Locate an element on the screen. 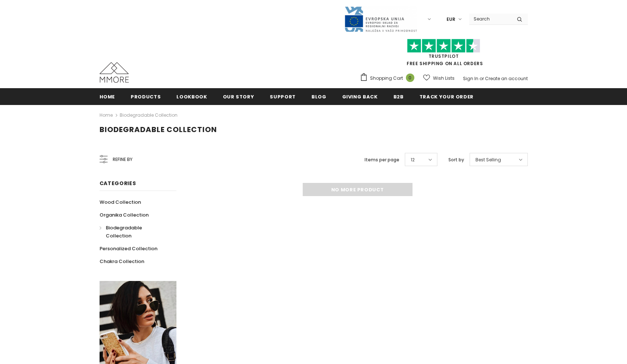 The image size is (627, 364). span: Products is located at coordinates (146, 97).